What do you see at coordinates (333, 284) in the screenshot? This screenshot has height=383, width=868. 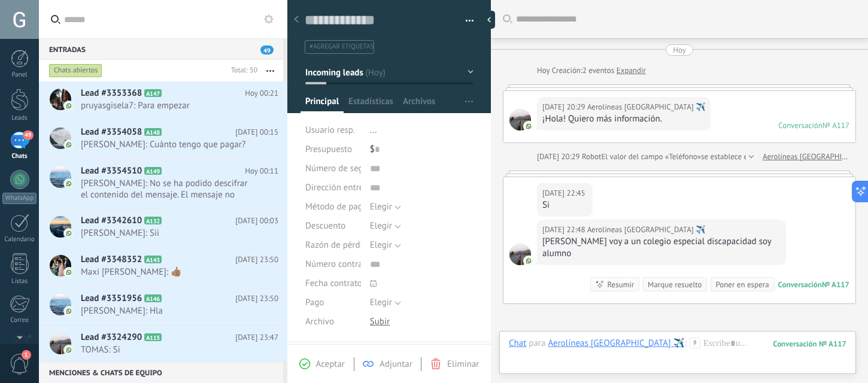 I see `div: Fecha contrato` at bounding box center [333, 284].